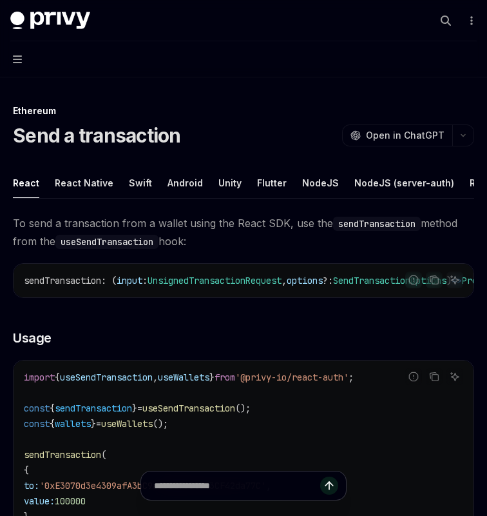 Image resolution: width=487 pixels, height=516 pixels. I want to click on span: import, so click(39, 377).